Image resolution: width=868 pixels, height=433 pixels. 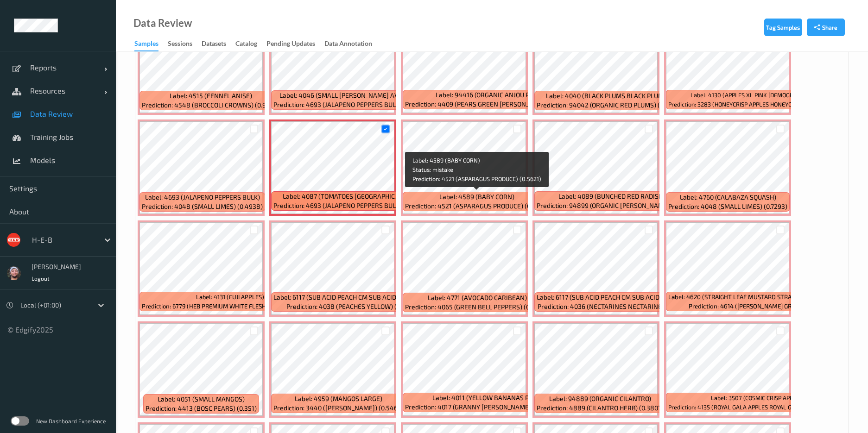 I want to click on div: Datasets, so click(x=214, y=44).